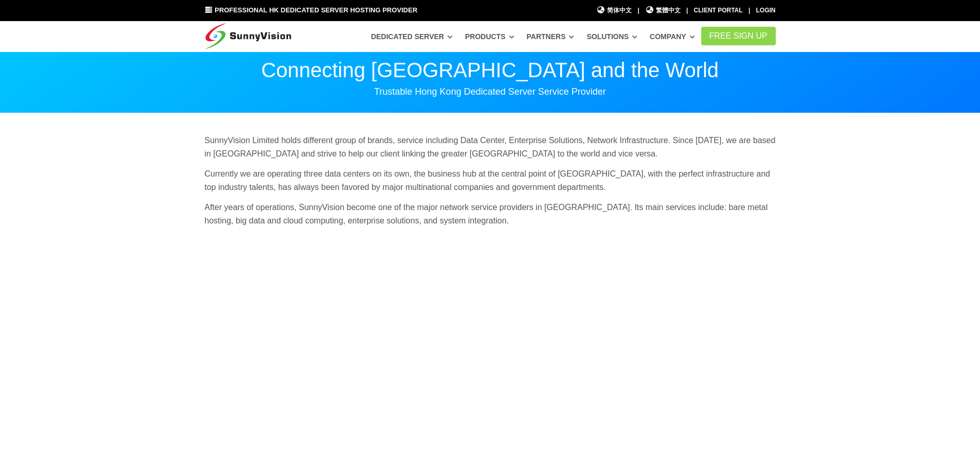 The height and width of the screenshot is (469, 980). Describe the element at coordinates (411, 37) in the screenshot. I see `a: Dedicated Server` at that location.